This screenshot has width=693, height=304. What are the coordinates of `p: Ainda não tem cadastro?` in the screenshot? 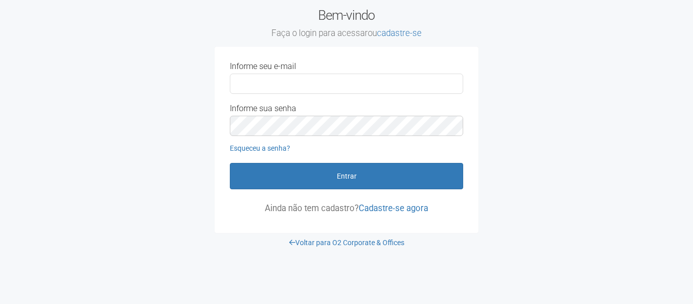 It's located at (347, 208).